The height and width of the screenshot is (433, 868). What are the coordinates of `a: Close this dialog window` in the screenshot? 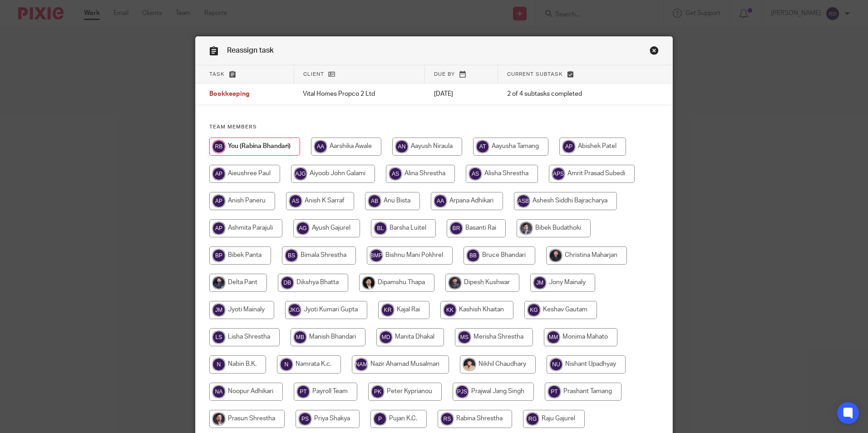 It's located at (654, 52).